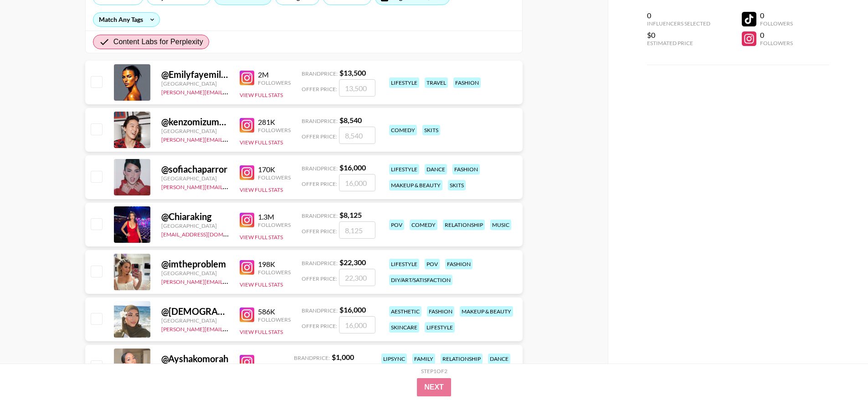 This screenshot has height=400, width=868. Describe the element at coordinates (394, 359) in the screenshot. I see `div: lipsync` at that location.